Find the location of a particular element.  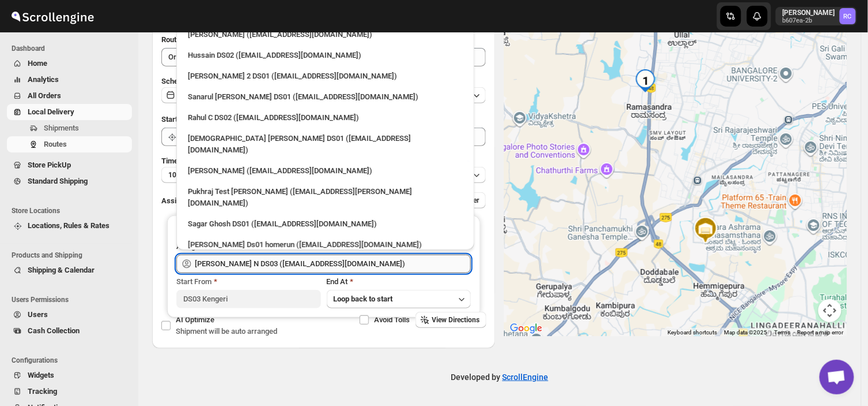

button: Shipping & Calendar is located at coordinates (69, 270).